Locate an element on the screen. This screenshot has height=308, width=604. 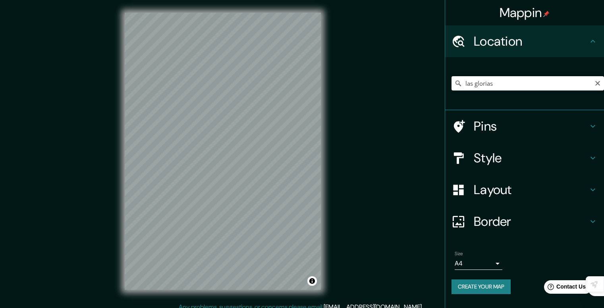
h4: Layout is located at coordinates (531, 190).